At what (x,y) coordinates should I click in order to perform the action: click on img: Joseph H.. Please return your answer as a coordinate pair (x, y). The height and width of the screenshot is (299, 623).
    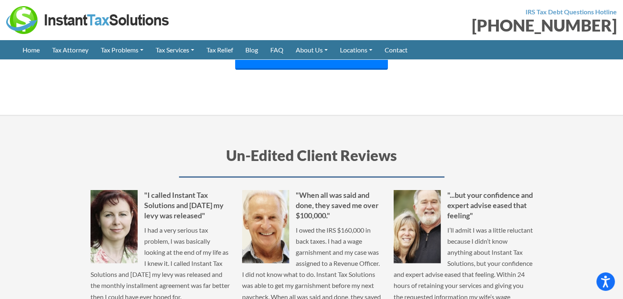
    Looking at the image, I should click on (266, 227).